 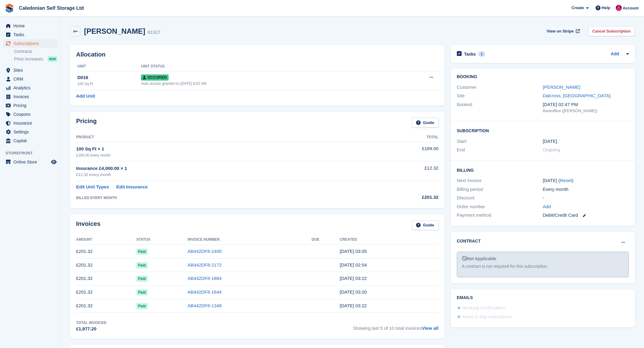 I want to click on a: Guide, so click(x=425, y=225).